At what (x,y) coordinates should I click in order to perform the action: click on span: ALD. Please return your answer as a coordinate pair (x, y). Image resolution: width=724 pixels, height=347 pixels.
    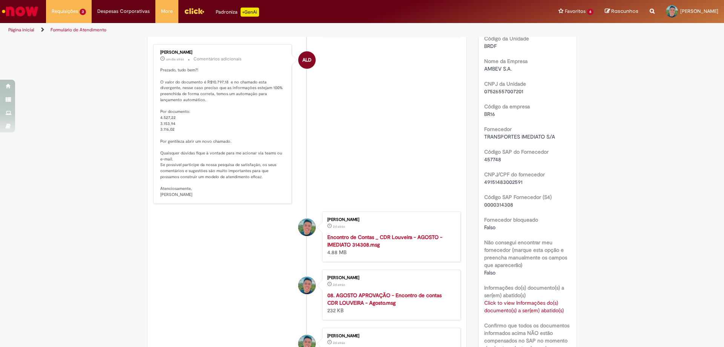
    Looking at the image, I should click on (307, 60).